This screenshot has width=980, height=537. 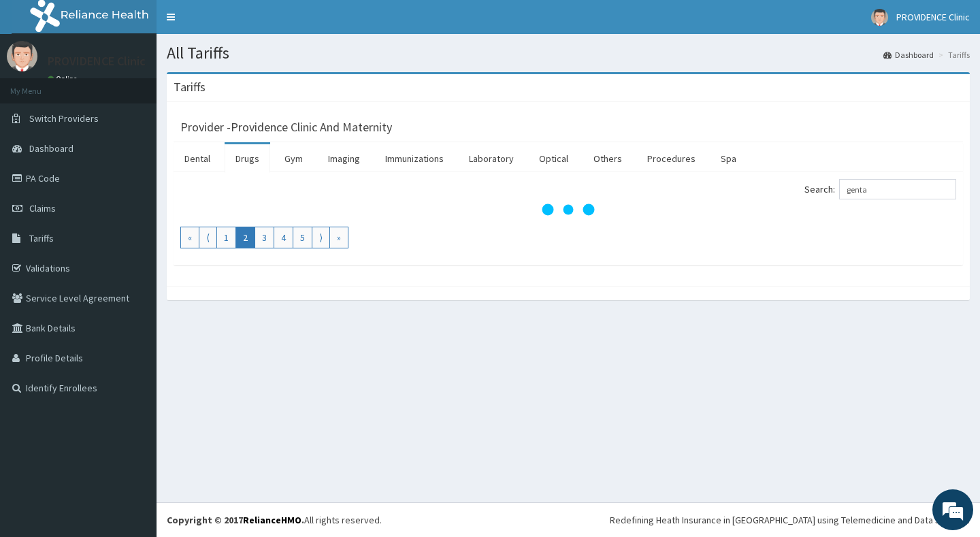 What do you see at coordinates (236, 520) in the screenshot?
I see `strong: Copyright © 2017 .` at bounding box center [236, 520].